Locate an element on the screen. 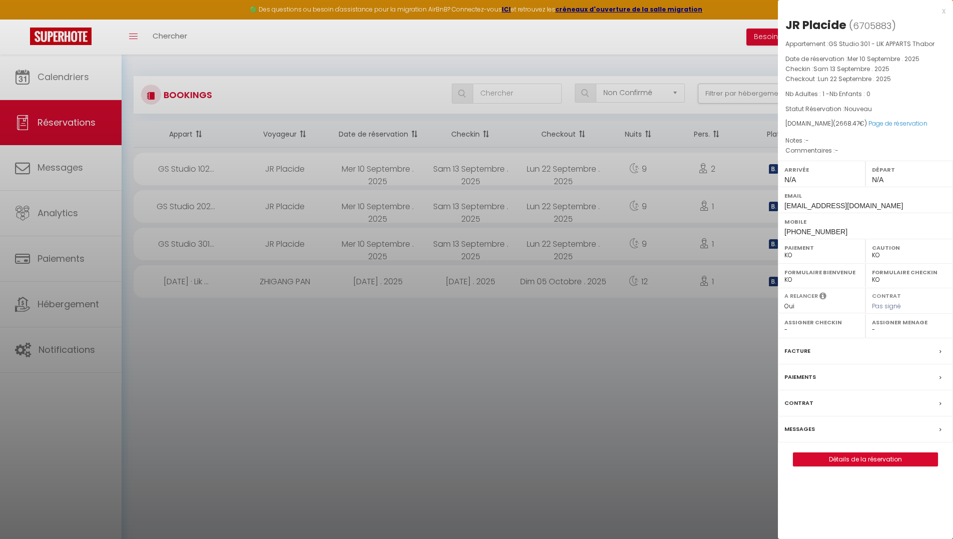 The image size is (953, 539). p: Statut Réservation : is located at coordinates (865, 109).